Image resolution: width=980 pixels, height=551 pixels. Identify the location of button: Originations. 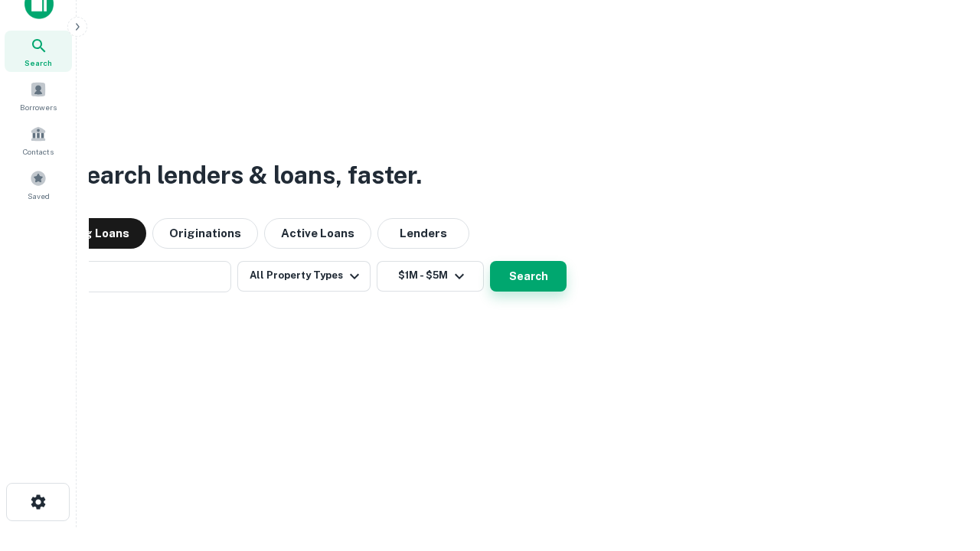
(205, 233).